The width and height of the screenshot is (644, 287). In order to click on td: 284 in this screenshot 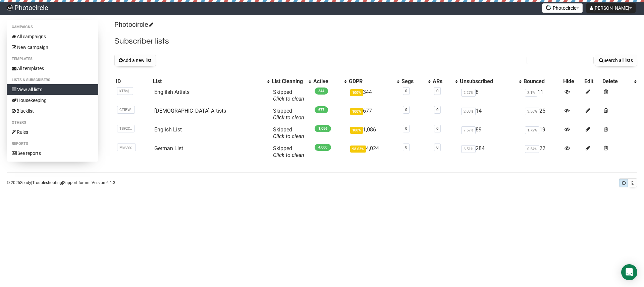, I will do `click(490, 152)`.